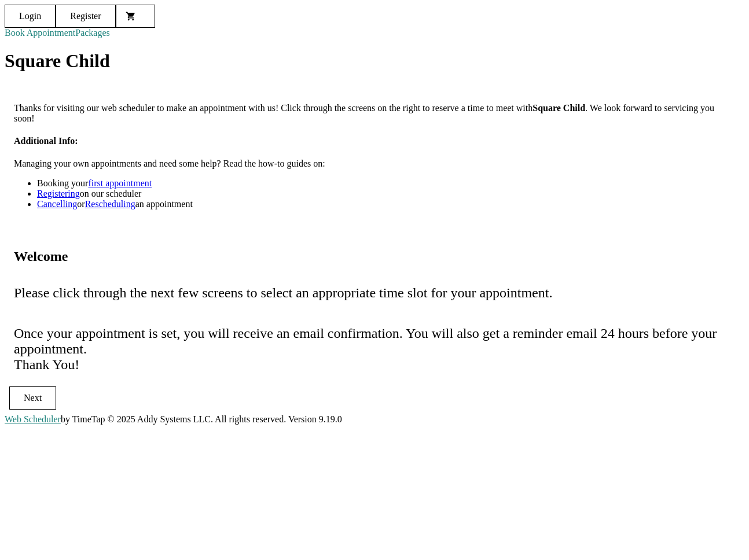  Describe the element at coordinates (32, 398) in the screenshot. I see `button: Next` at that location.